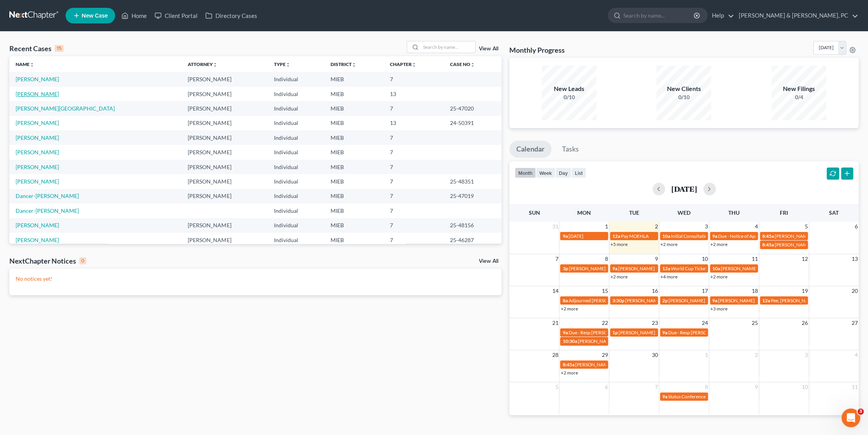 This screenshot has height=435, width=868. I want to click on span: 14, so click(555, 291).